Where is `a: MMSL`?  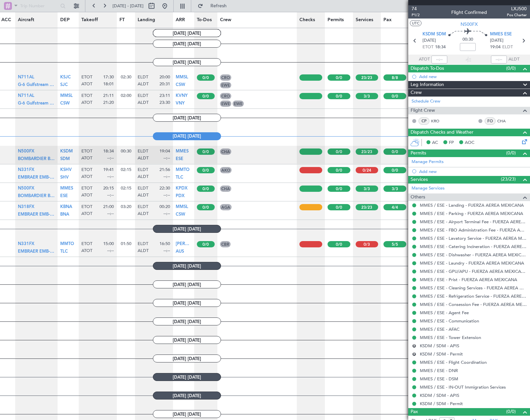 a: MMSL is located at coordinates (182, 79).